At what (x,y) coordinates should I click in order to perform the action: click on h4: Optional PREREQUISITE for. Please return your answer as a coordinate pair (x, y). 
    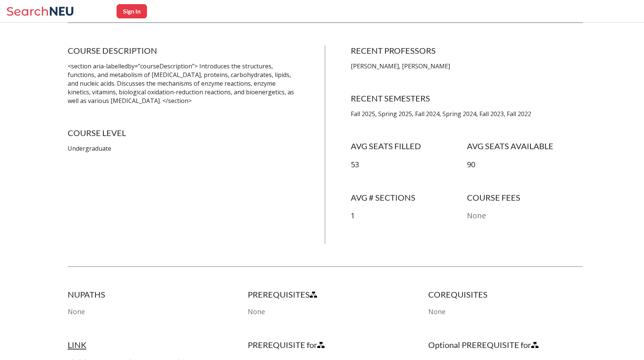
    Looking at the image, I should click on (505, 345).